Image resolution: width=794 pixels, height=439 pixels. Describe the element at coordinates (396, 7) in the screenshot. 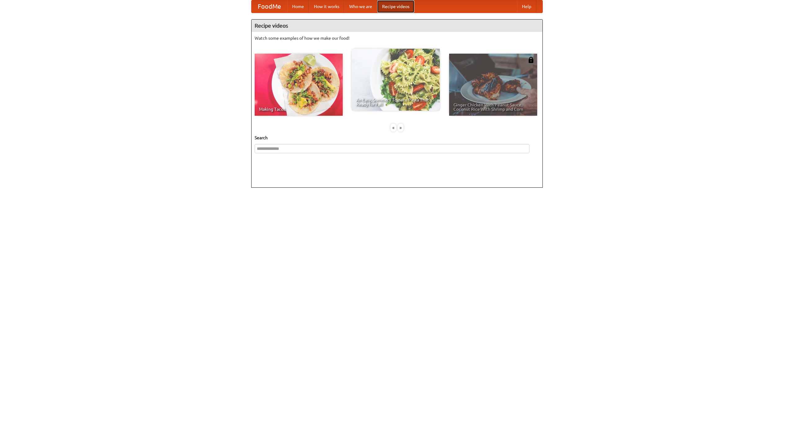

I see `a: Recipe videos` at that location.